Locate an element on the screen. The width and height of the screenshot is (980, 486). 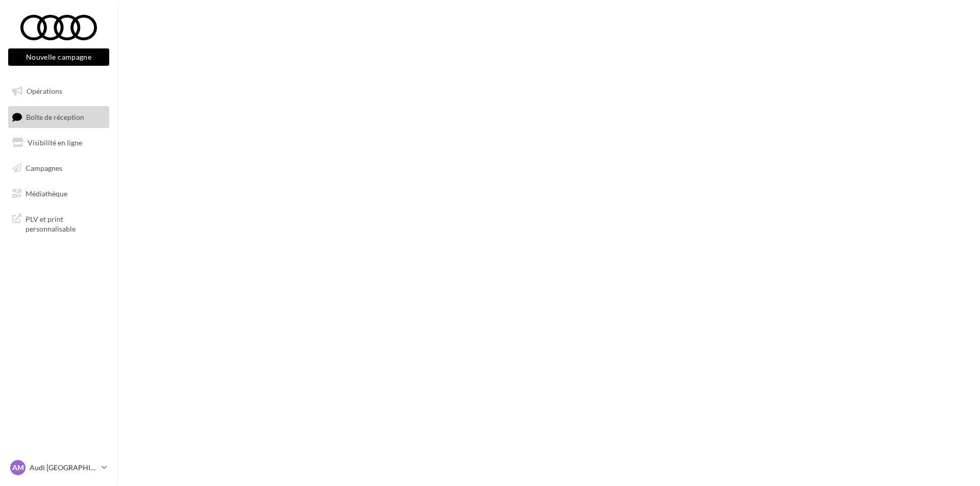
a: Opérations is located at coordinates (58, 91).